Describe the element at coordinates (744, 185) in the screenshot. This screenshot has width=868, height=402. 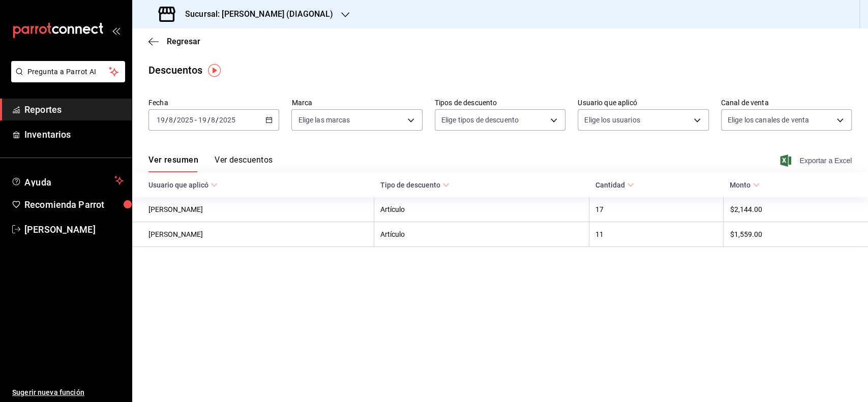
I see `span: Monto` at that location.